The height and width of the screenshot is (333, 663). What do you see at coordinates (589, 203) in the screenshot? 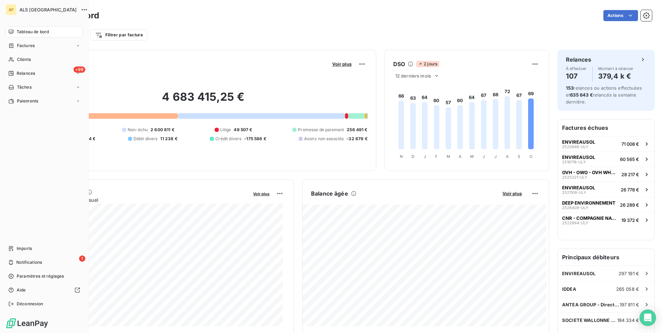
I see `span: DEEP ENVIRONNEMENT` at bounding box center [589, 203].